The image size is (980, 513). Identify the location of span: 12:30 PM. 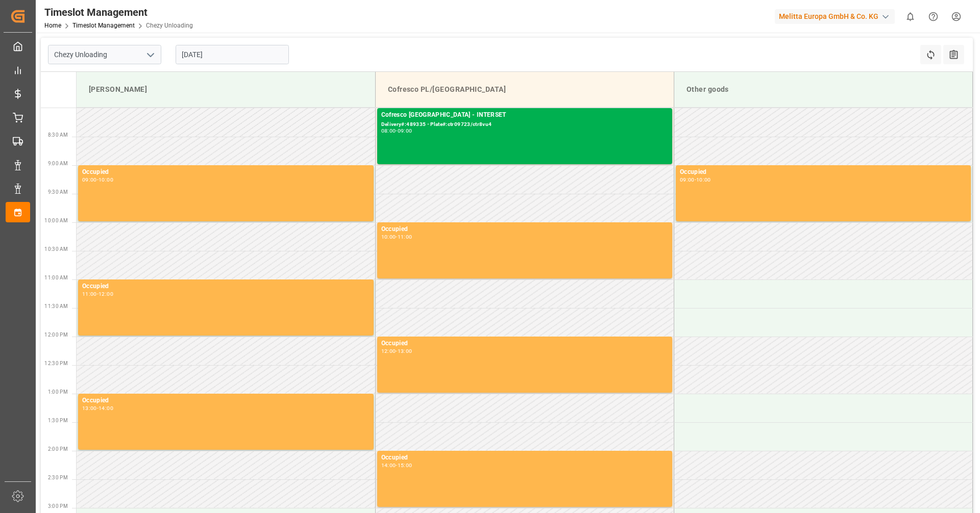
(56, 363).